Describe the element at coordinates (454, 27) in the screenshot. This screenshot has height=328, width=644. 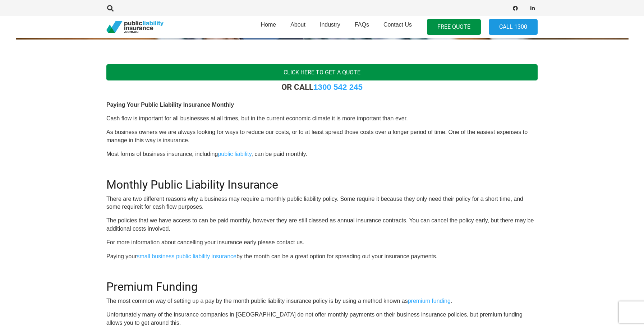
I see `a: FREE QUOTE` at that location.